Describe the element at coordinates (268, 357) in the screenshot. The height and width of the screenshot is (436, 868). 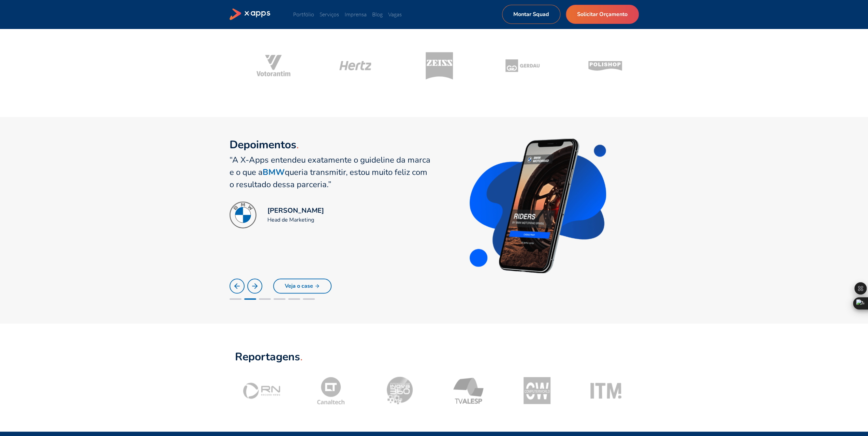
I see `strong: Reportagens` at that location.